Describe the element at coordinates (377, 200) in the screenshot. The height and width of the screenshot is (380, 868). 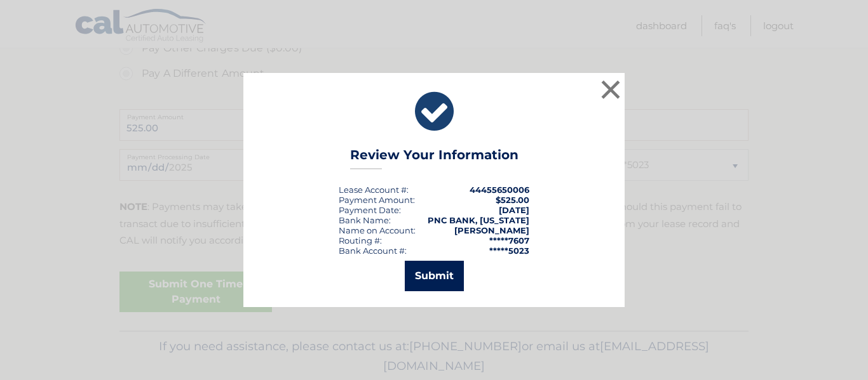
I see `div: Payment Amount:` at that location.